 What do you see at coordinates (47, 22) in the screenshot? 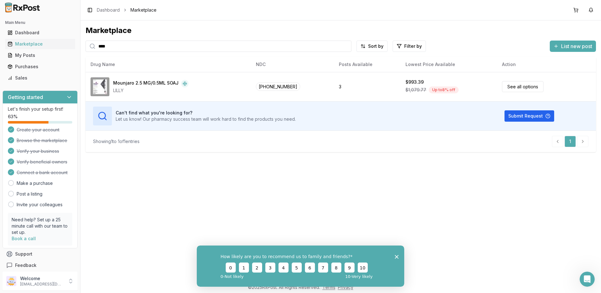
I see `button: 1` at bounding box center [47, 22].